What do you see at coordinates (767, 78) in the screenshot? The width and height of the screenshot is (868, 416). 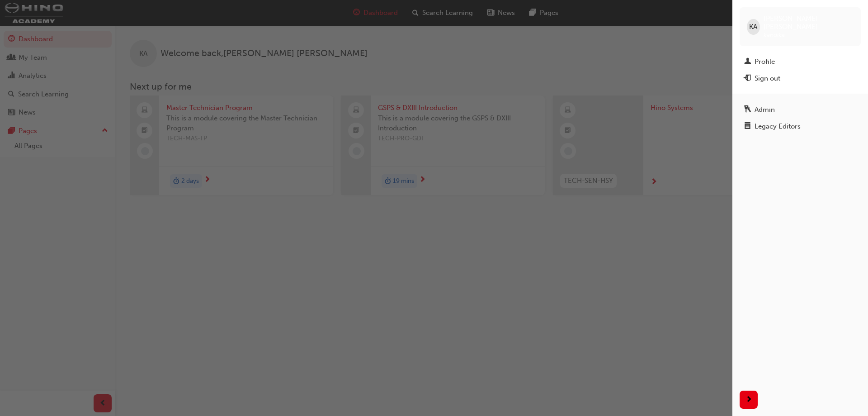 I see `div: Sign out` at bounding box center [767, 78].